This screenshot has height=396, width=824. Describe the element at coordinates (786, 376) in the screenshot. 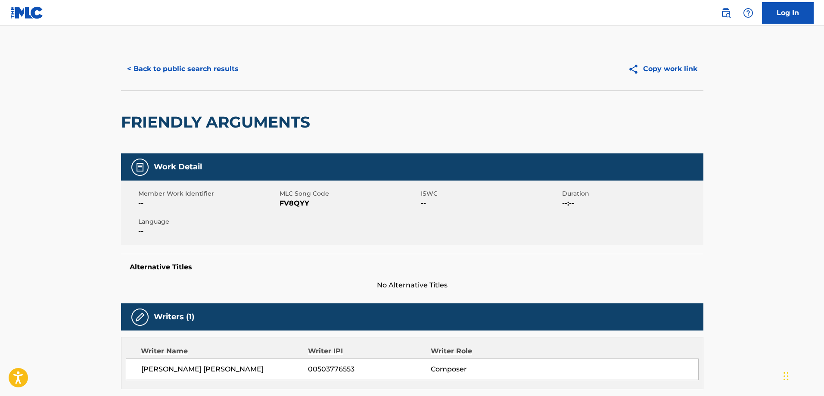

I see `div: Drag` at that location.